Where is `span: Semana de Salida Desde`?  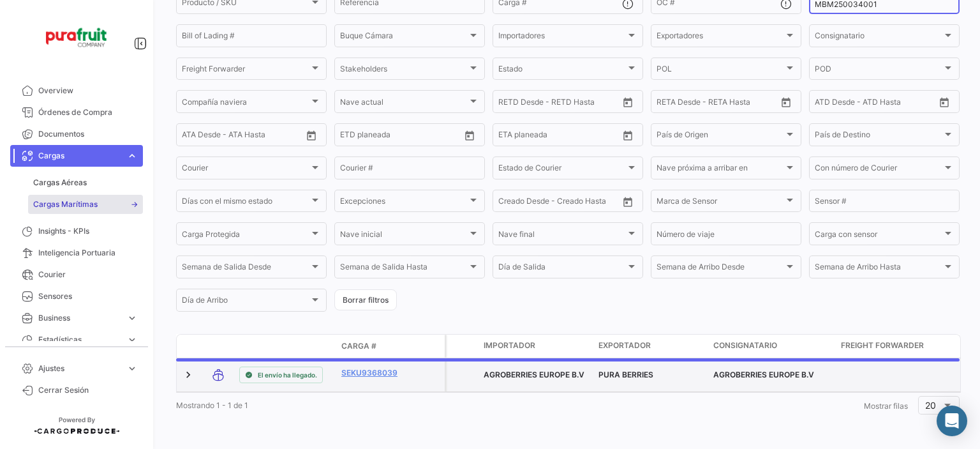
span: Semana de Salida Desde is located at coordinates (246, 269).